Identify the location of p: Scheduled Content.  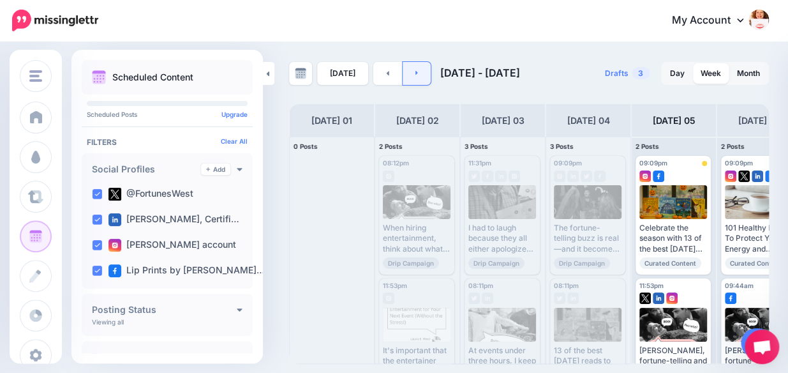
(153, 77).